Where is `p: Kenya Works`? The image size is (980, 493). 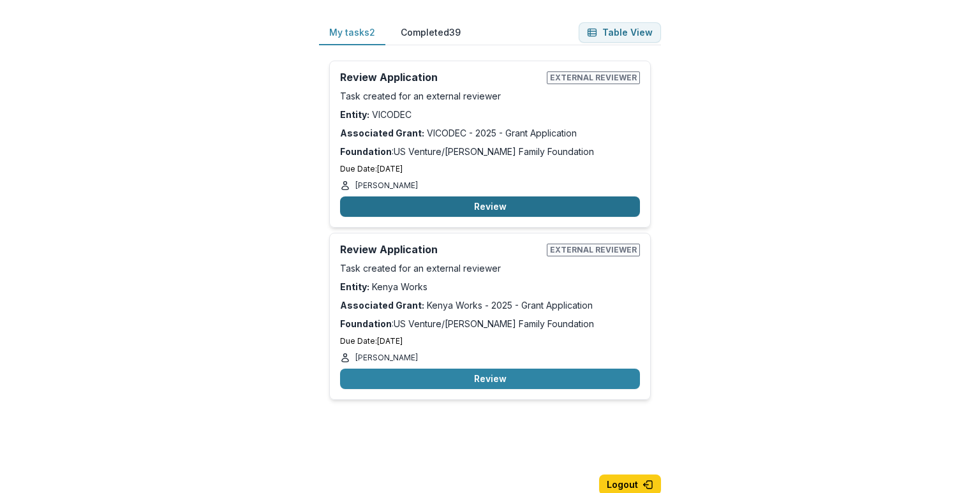 p: Kenya Works is located at coordinates (490, 287).